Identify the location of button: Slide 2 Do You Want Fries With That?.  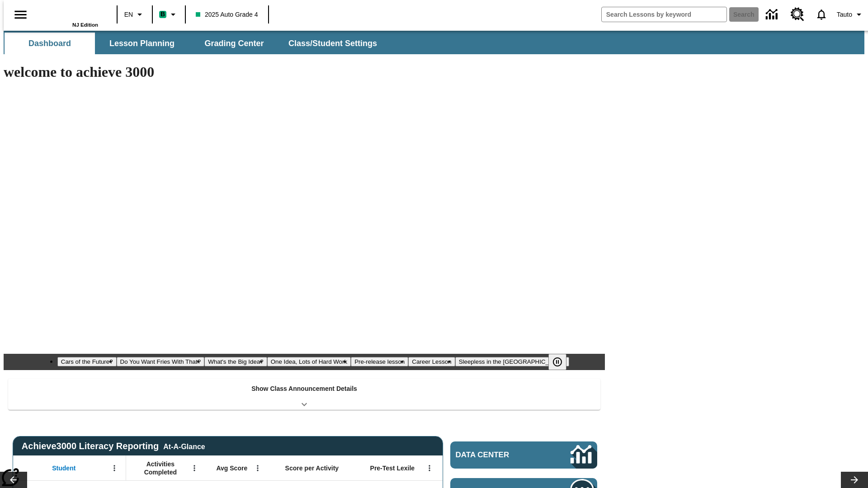
(161, 362).